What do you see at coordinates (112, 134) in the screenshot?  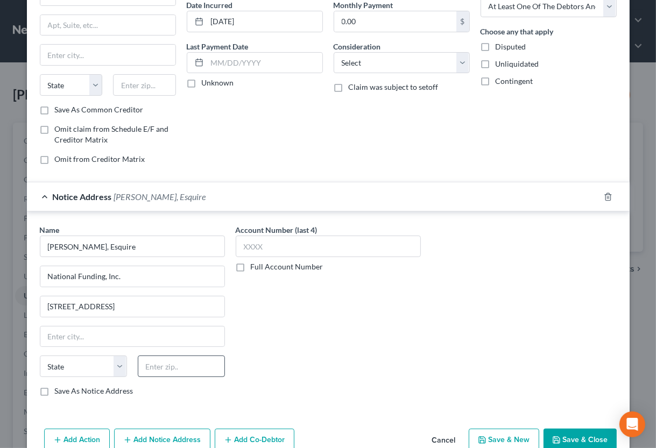 I see `span: Omit claim from Schedule E/F and Creditor Matrix` at bounding box center [112, 134].